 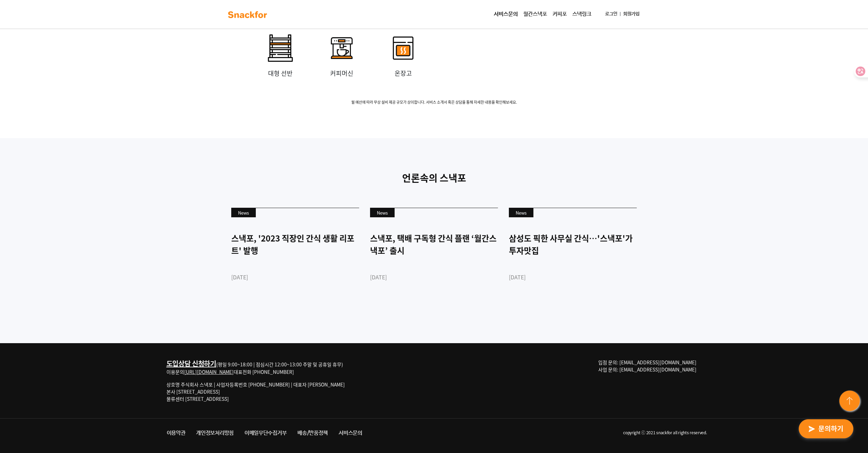 I want to click on a: 월간스낵포, so click(x=536, y=14).